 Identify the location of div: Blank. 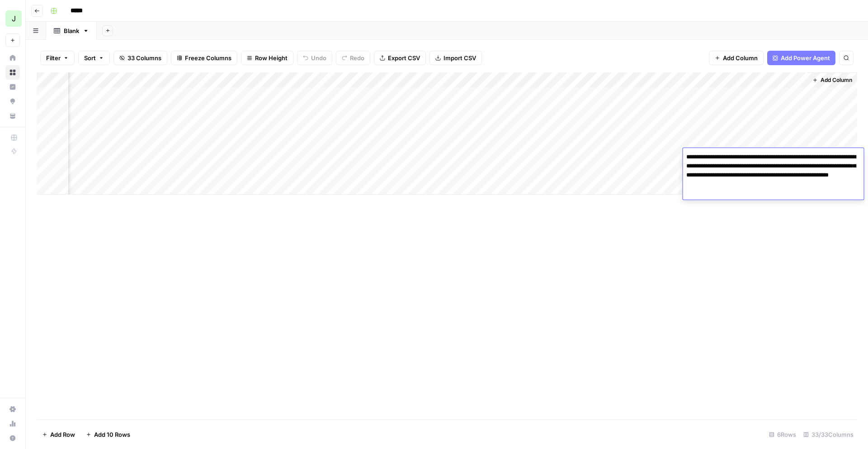
(71, 31).